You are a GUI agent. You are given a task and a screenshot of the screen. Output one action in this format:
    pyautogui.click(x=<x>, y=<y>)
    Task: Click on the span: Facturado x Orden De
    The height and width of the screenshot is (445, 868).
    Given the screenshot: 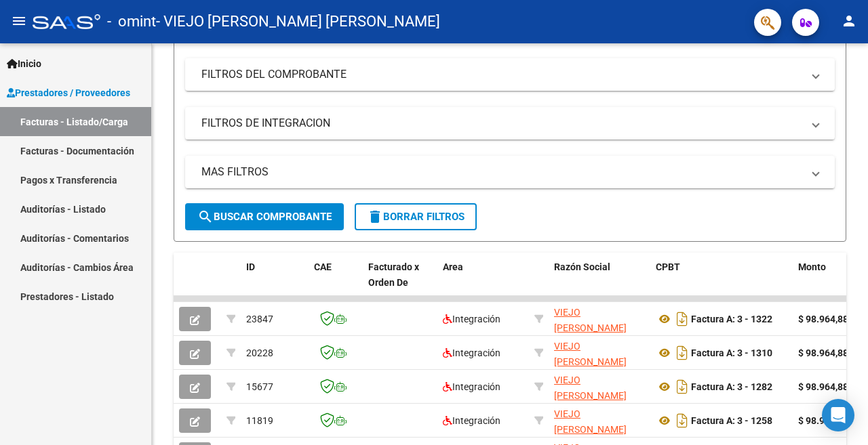 What is the action you would take?
    pyautogui.click(x=393, y=275)
    